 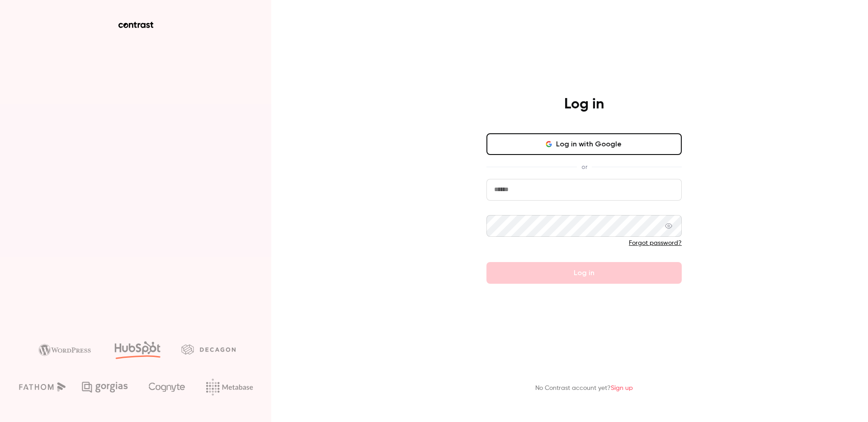 What do you see at coordinates (584, 144) in the screenshot?
I see `button: Log in with Google` at bounding box center [584, 144].